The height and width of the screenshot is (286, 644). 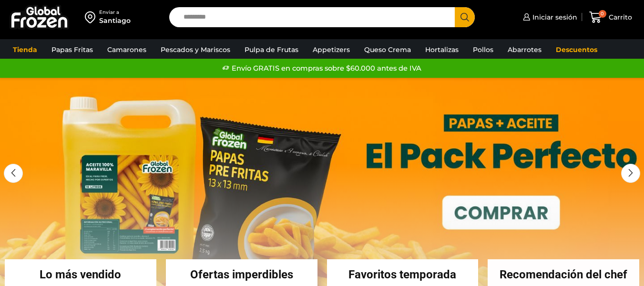 What do you see at coordinates (524, 50) in the screenshot?
I see `a: Abarrotes` at bounding box center [524, 50].